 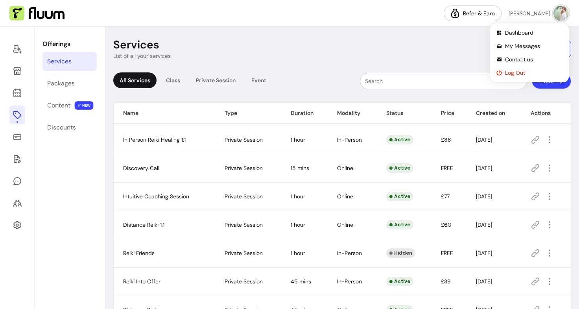 I want to click on th: Modality, so click(x=352, y=113).